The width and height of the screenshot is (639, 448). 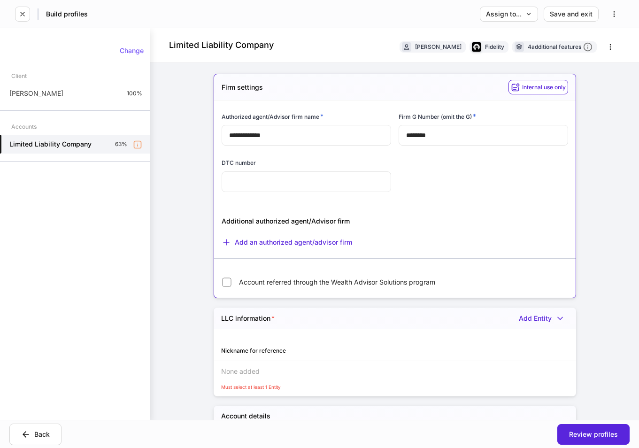 What do you see at coordinates (131, 51) in the screenshot?
I see `div: Change` at bounding box center [131, 51].